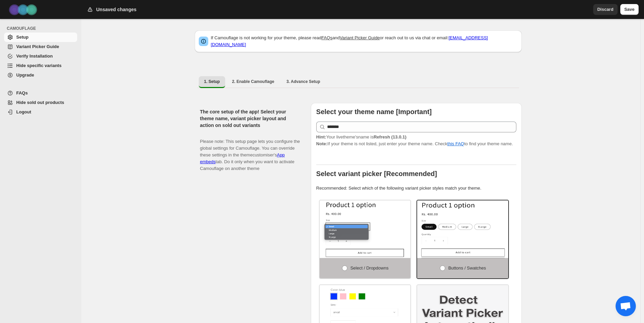 This screenshot has height=323, width=644. Describe the element at coordinates (41, 37) in the screenshot. I see `a: Setup` at that location.